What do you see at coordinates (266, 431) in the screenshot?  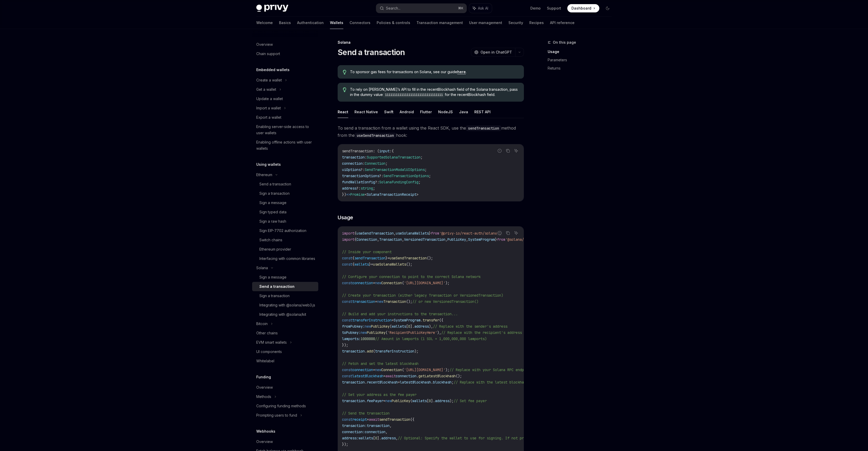 I see `h5: Webhooks` at bounding box center [266, 431].